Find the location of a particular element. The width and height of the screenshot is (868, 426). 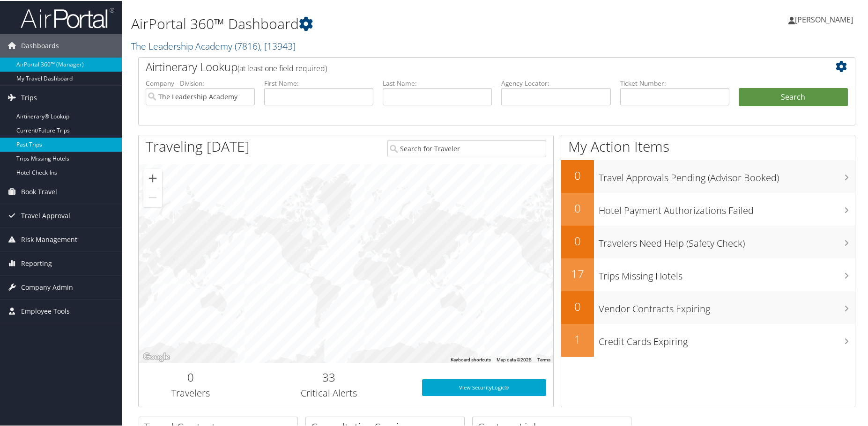

span: , [ 13943 ] is located at coordinates (277, 45).